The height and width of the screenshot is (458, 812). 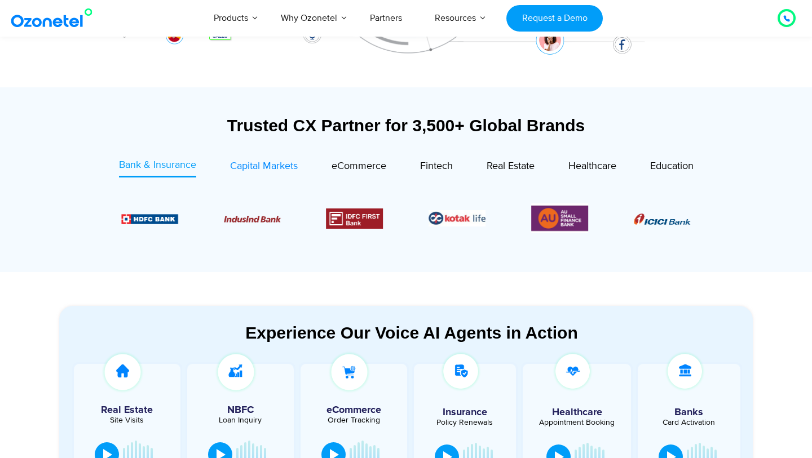 What do you see at coordinates (127, 410) in the screenshot?
I see `h5: Real Estate` at bounding box center [127, 410].